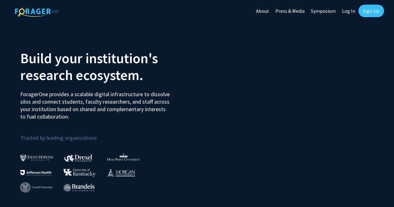 Image resolution: width=394 pixels, height=207 pixels. Describe the element at coordinates (96, 103) in the screenshot. I see `p: ForagerOne provides a scalable digital infrastructure to dissolve silos and connect students, fac...` at that location.